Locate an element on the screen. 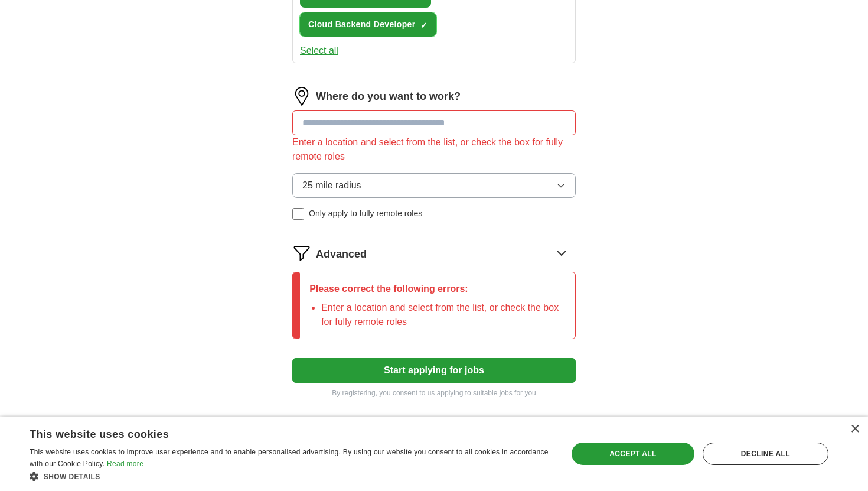 Image resolution: width=868 pixels, height=491 pixels. label: Where do you want to work? is located at coordinates (388, 96).